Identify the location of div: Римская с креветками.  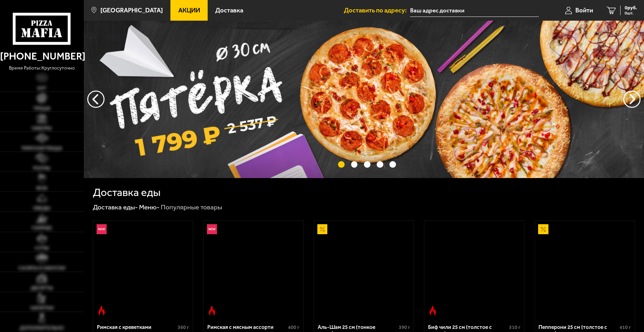
(137, 327).